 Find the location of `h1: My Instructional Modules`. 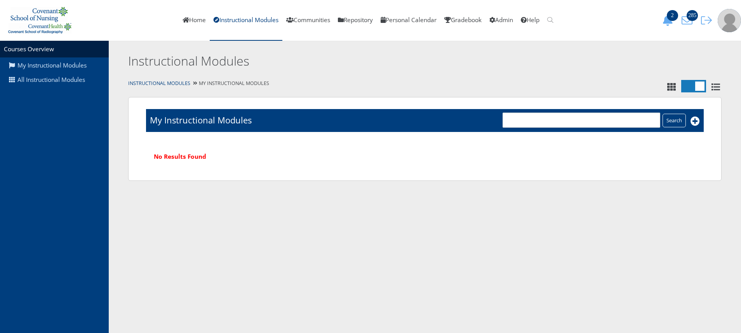

h1: My Instructional Modules is located at coordinates (201, 120).